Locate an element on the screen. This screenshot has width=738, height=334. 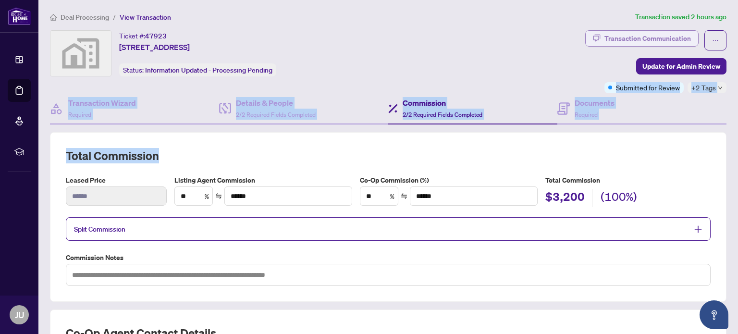
h2: $3,200 is located at coordinates (565, 198).